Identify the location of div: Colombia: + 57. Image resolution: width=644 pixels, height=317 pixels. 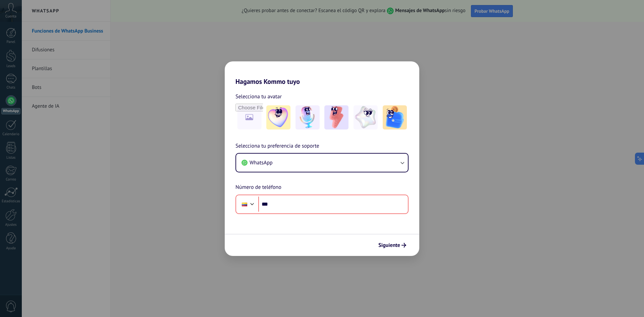
(245, 204).